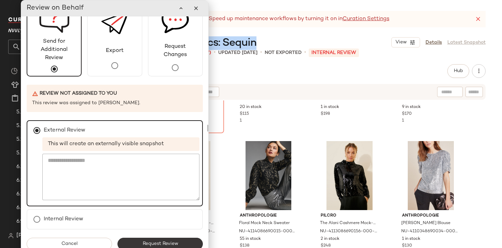  What do you see at coordinates (411, 107) in the screenshot?
I see `span: 9 in stock` at bounding box center [411, 107].